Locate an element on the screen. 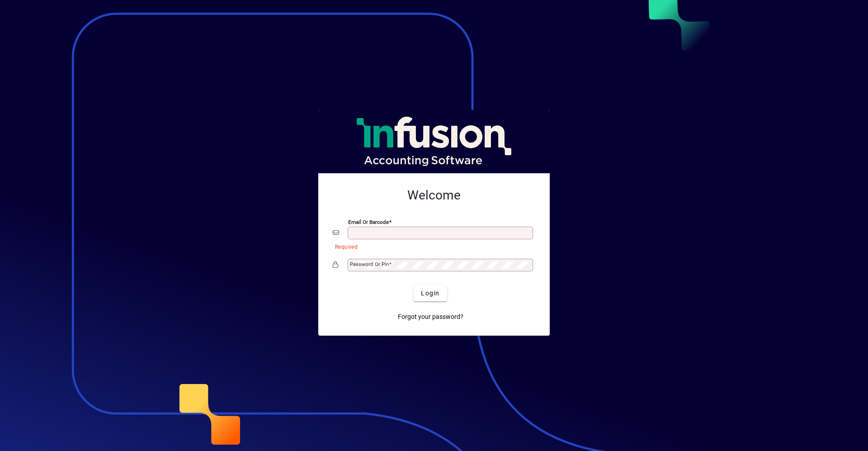 The image size is (868, 451). mat-label: Email or Barcode is located at coordinates (369, 222).